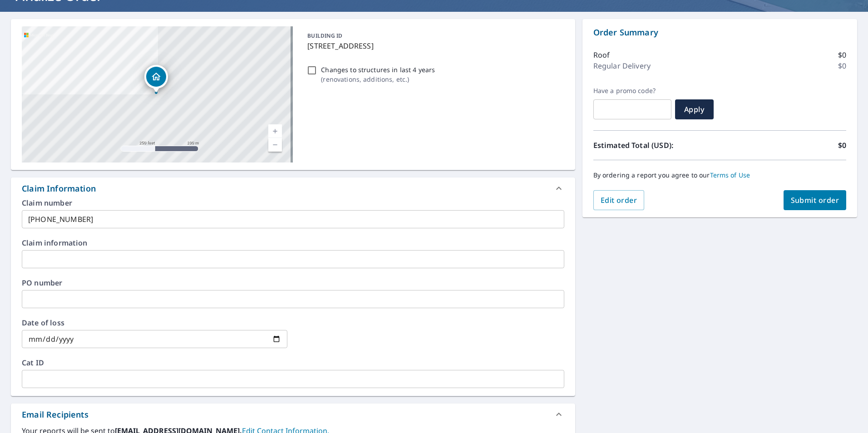 The height and width of the screenshot is (433, 868). I want to click on p: Roof, so click(601, 55).